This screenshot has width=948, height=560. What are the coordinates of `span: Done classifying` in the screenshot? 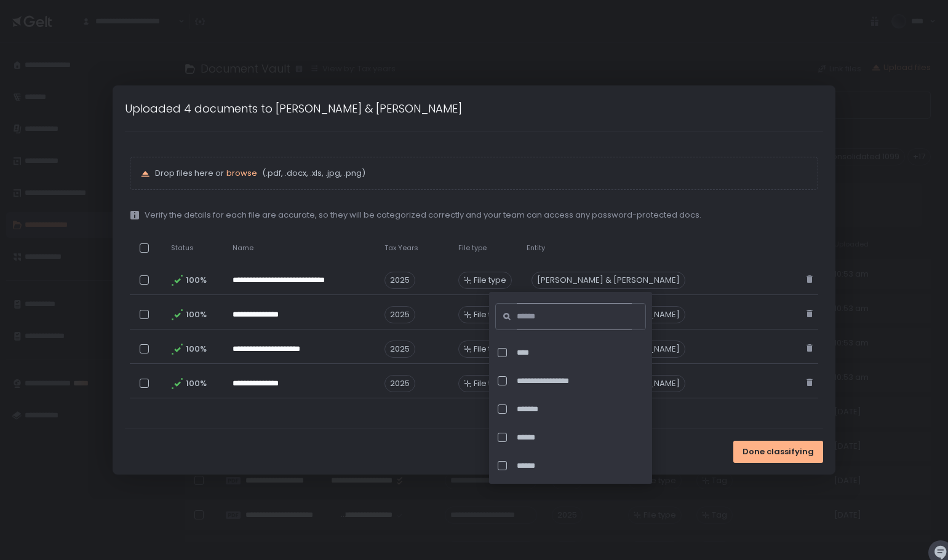 It's located at (778, 452).